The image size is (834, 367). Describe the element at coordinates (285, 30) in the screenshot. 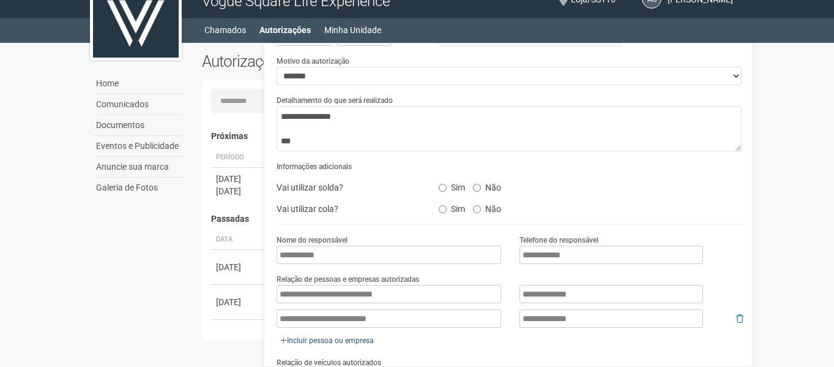

I see `a: Autorizações` at that location.